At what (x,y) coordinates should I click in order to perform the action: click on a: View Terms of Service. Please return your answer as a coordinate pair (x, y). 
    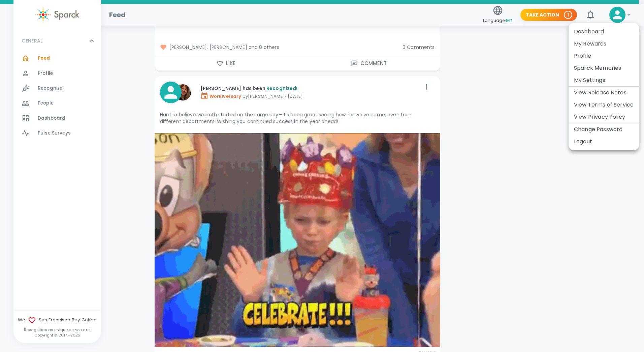
    Looking at the image, I should click on (604, 105).